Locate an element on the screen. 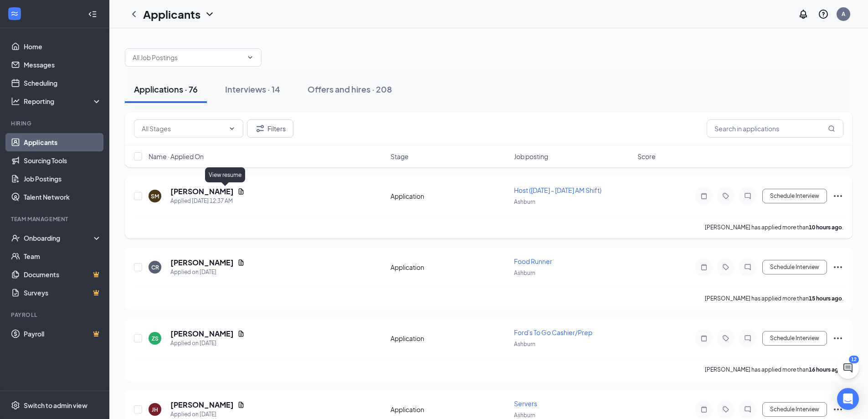 The width and height of the screenshot is (868, 419). button: ChatActive is located at coordinates (848, 368).